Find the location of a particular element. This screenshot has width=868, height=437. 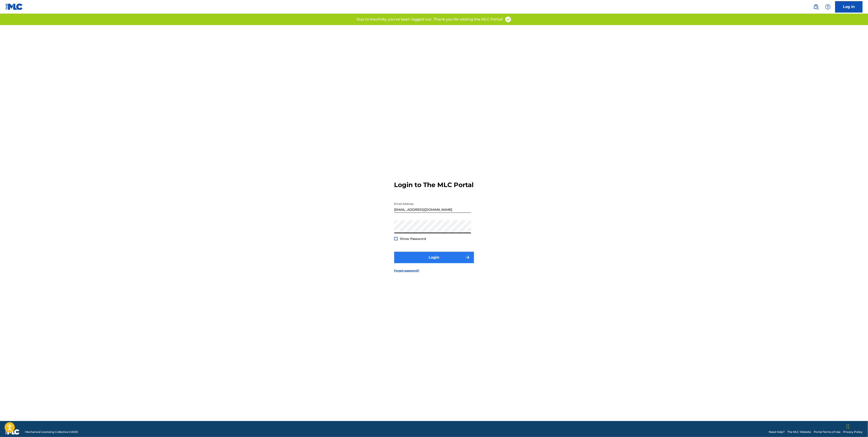

img: search is located at coordinates (816, 7).